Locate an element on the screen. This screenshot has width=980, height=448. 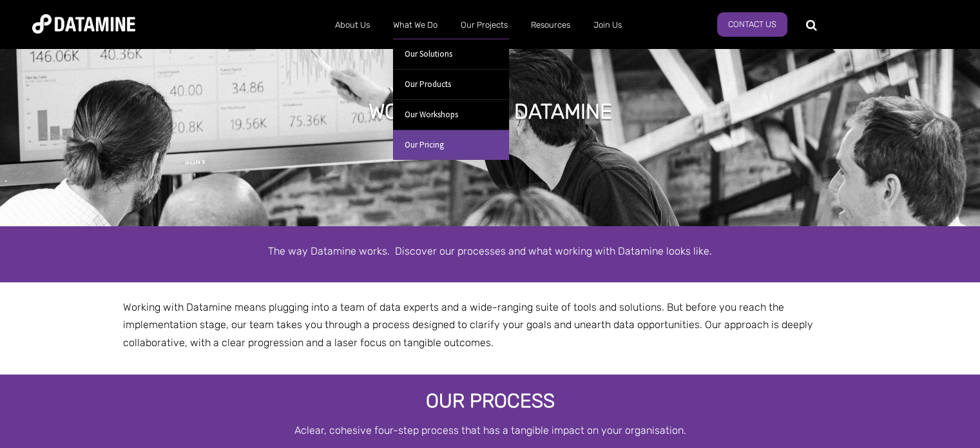
a: Our Pricing is located at coordinates (451, 145).